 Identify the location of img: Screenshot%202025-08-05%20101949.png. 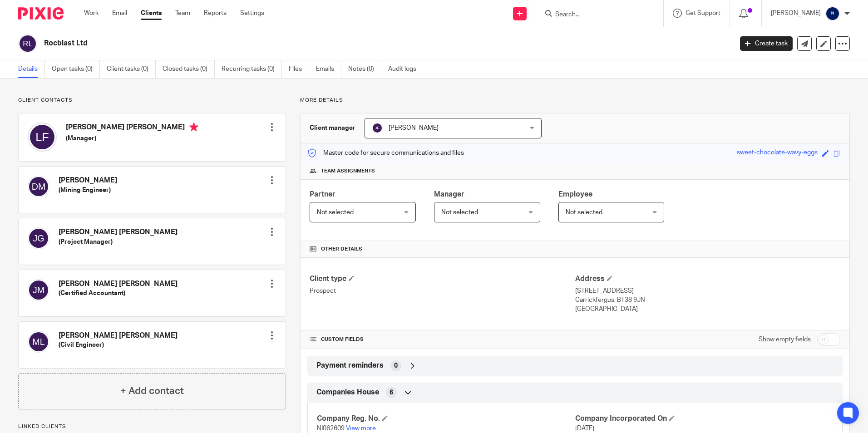
(832, 14).